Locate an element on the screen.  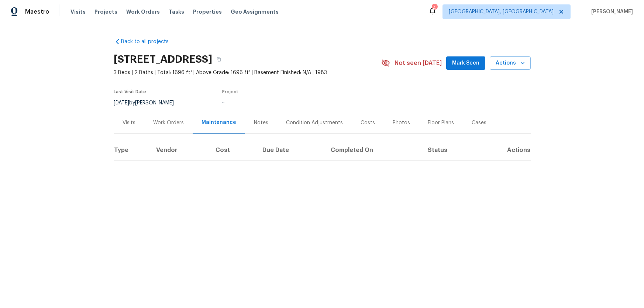
span: Visits is located at coordinates (78, 12).